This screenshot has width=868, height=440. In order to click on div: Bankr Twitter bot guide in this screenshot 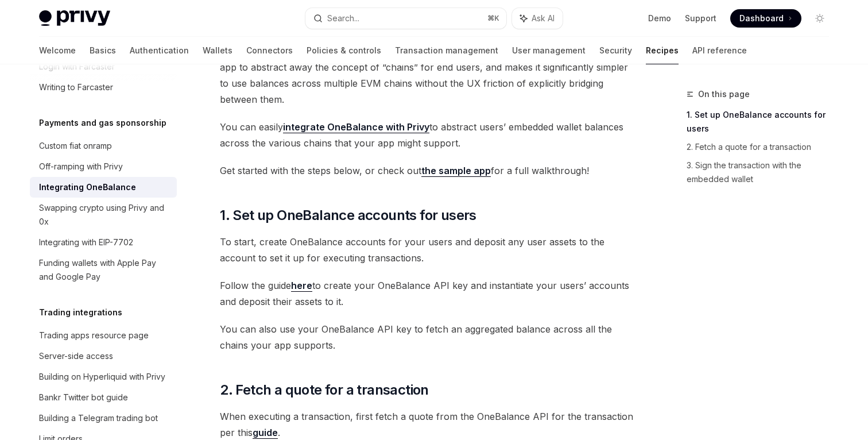, I will do `click(83, 397)`.